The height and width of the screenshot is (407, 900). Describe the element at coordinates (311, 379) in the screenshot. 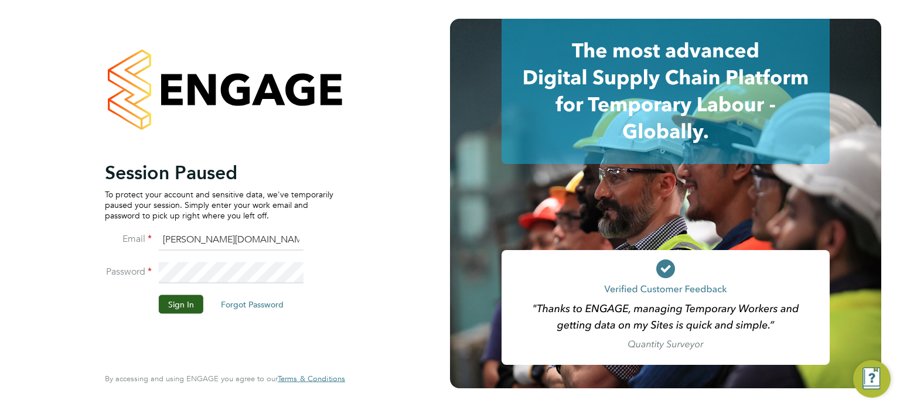

I see `span: Terms & Conditions` at that location.